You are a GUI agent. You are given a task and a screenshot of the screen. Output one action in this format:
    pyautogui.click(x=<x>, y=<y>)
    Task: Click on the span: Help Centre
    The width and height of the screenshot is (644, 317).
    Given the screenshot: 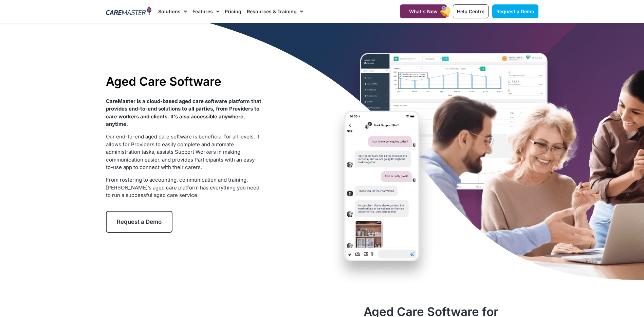 What is the action you would take?
    pyautogui.click(x=471, y=11)
    